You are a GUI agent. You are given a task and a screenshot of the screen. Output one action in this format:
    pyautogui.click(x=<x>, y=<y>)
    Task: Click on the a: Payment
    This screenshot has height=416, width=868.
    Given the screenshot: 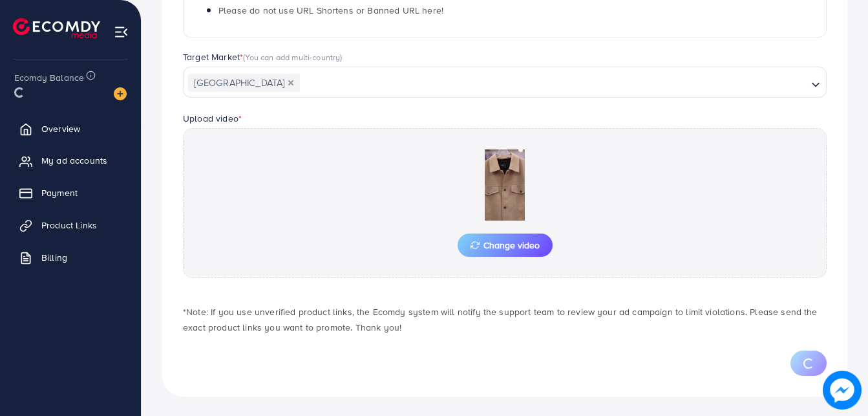 What is the action you would take?
    pyautogui.click(x=71, y=192)
    